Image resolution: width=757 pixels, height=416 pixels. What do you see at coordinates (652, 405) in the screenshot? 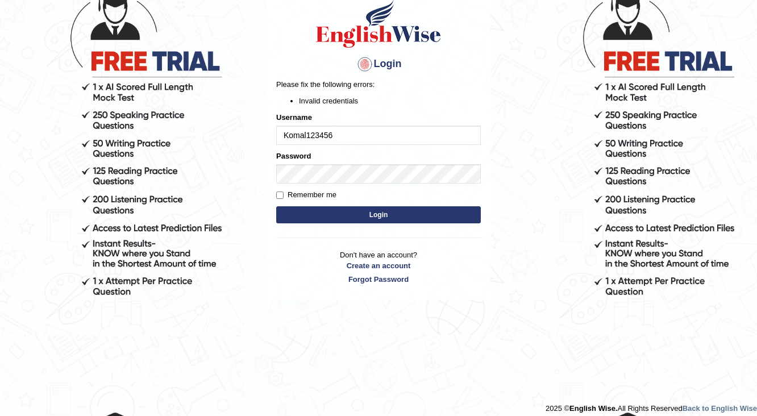
I see `div: 2025 © All Rights Reserved` at bounding box center [652, 405].